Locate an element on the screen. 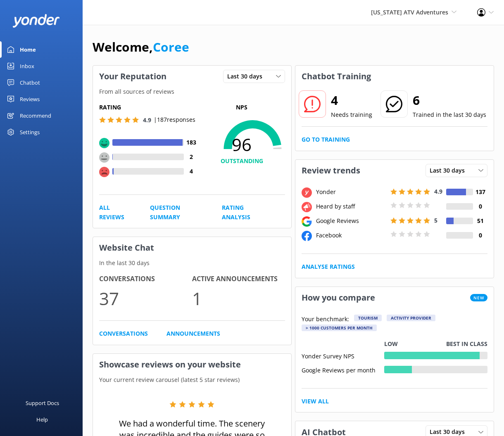 The image size is (504, 436). div: Reviews is located at coordinates (30, 99).